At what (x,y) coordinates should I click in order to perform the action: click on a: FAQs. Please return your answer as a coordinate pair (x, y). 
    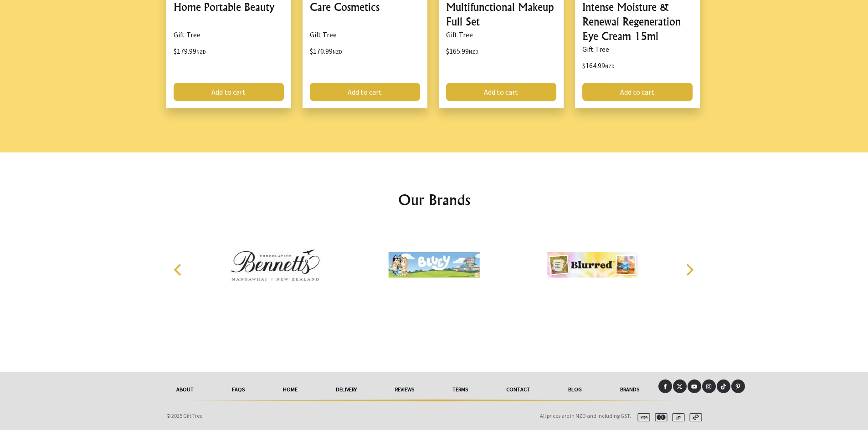
    Looking at the image, I should click on (239, 389).